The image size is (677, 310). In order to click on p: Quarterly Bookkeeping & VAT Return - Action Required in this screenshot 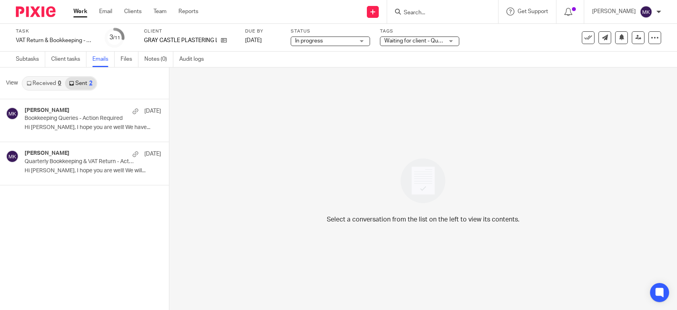, I will do `click(79, 161)`.